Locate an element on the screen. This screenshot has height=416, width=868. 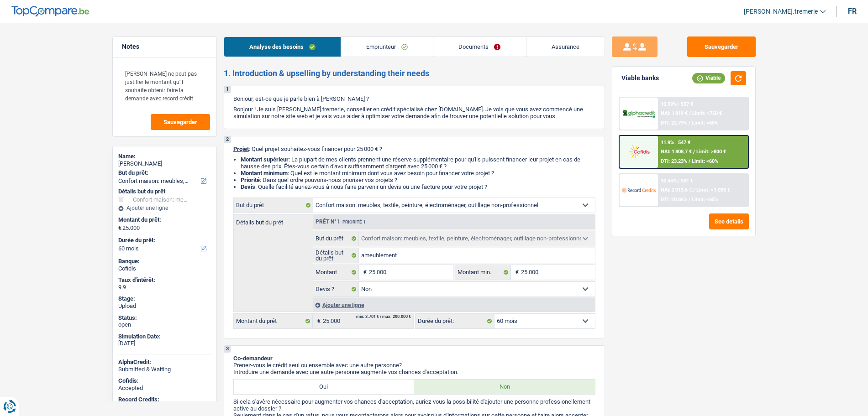
span: Projet is located at coordinates (241, 148).